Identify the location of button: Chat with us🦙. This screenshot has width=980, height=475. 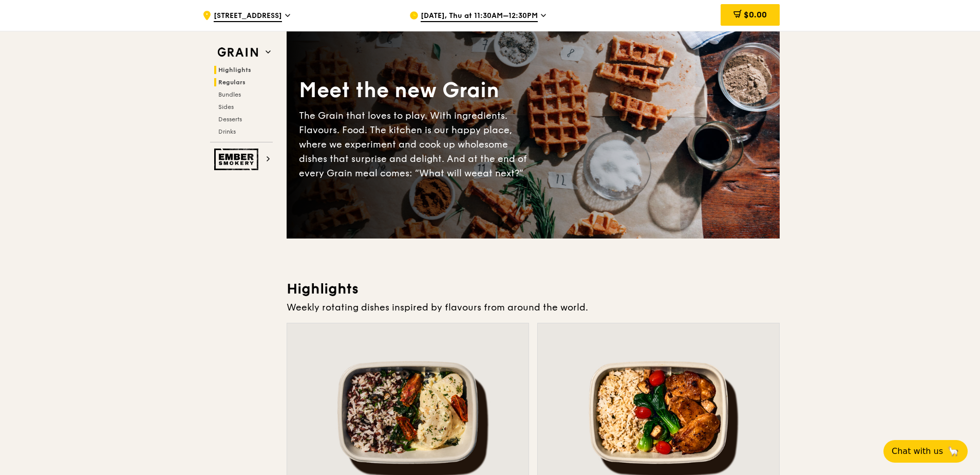
(925, 451).